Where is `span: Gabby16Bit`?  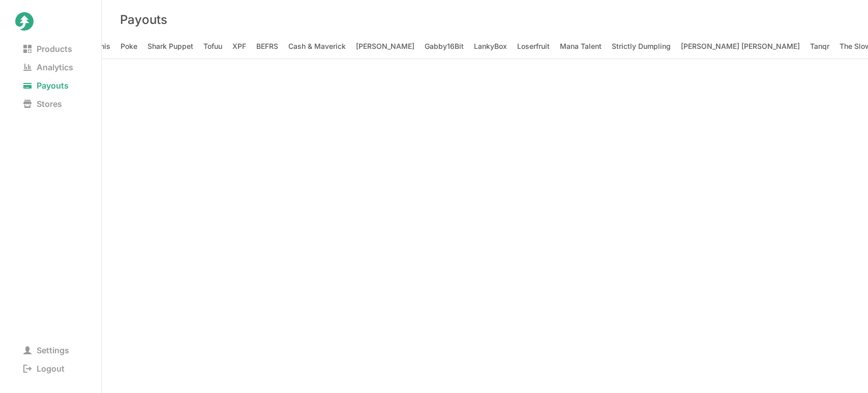
span: Gabby16Bit is located at coordinates (444, 46).